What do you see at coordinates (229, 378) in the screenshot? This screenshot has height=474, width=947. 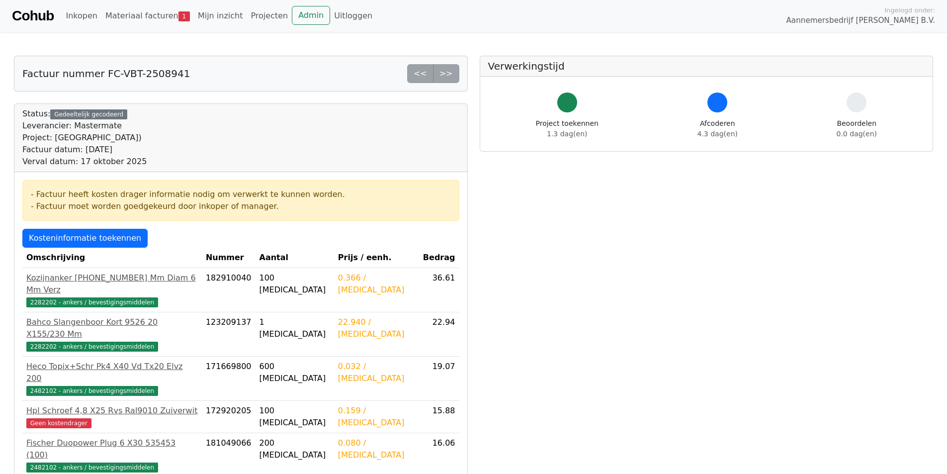 I see `td: 171669800` at bounding box center [229, 378].